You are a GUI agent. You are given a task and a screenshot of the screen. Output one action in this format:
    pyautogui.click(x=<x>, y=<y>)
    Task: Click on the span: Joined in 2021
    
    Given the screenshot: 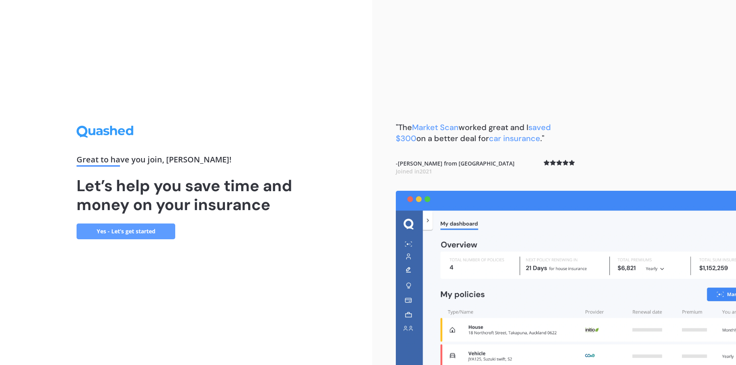 What is the action you would take?
    pyautogui.click(x=414, y=171)
    